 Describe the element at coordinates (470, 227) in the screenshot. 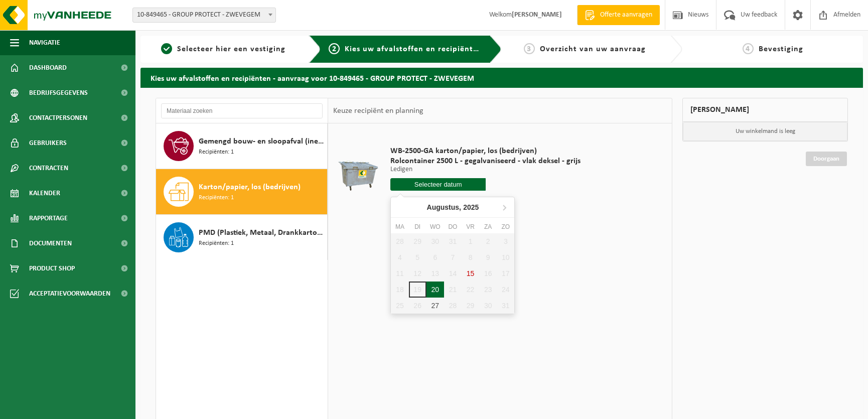

I see `div: vr` at that location.